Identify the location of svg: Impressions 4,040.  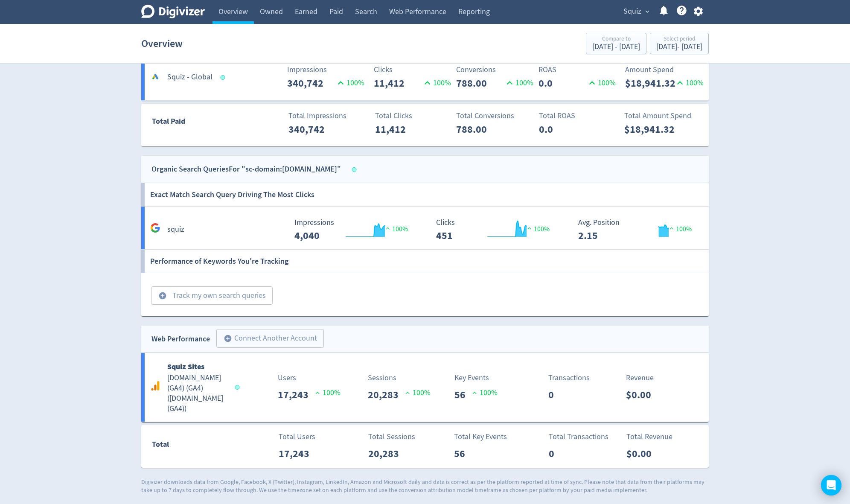
(354, 230).